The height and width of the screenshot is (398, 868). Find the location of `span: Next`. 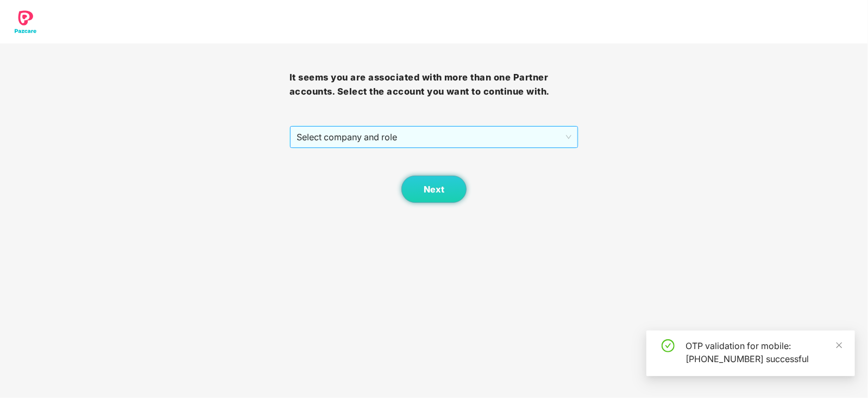

span: Next is located at coordinates (434, 189).